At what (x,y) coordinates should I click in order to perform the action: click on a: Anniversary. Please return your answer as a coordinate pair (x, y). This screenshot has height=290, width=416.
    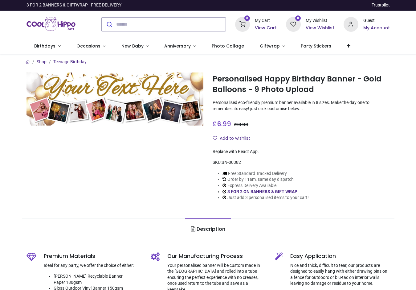
    Looking at the image, I should click on (180, 46).